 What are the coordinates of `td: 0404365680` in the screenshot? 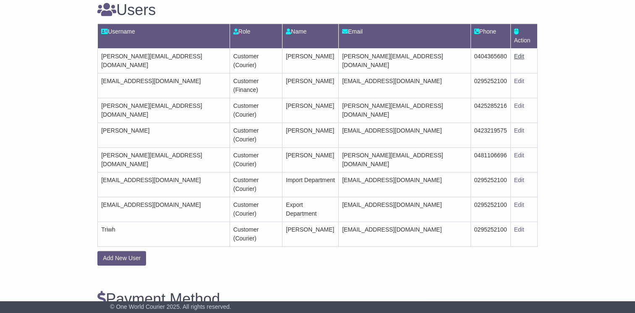 It's located at (490, 60).